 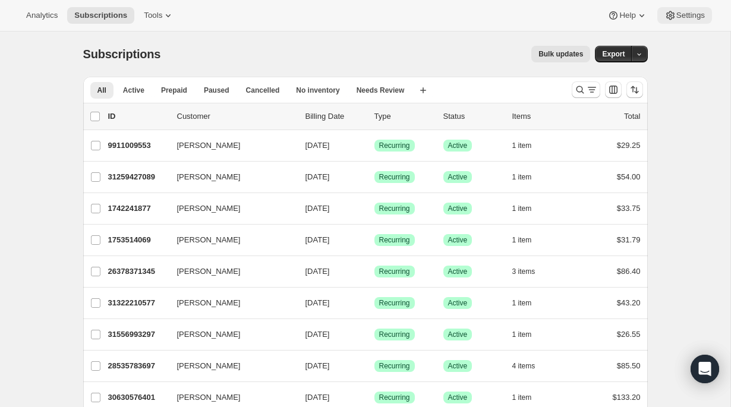 I want to click on span: $43.20, so click(x=629, y=303).